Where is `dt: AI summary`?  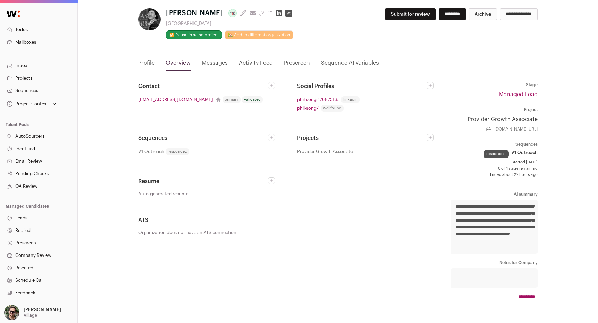
dt: AI summary is located at coordinates (494, 194).